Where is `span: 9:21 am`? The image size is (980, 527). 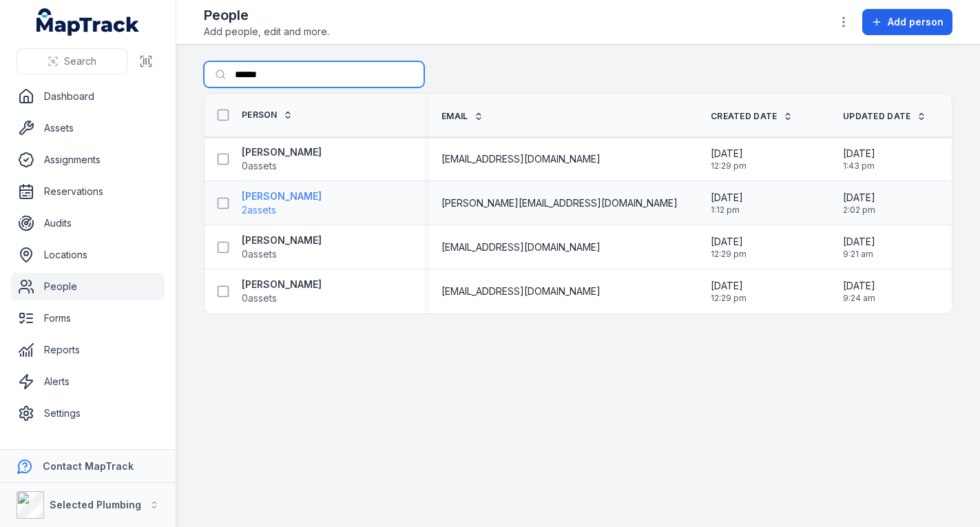
span: 9:21 am is located at coordinates (859, 255).